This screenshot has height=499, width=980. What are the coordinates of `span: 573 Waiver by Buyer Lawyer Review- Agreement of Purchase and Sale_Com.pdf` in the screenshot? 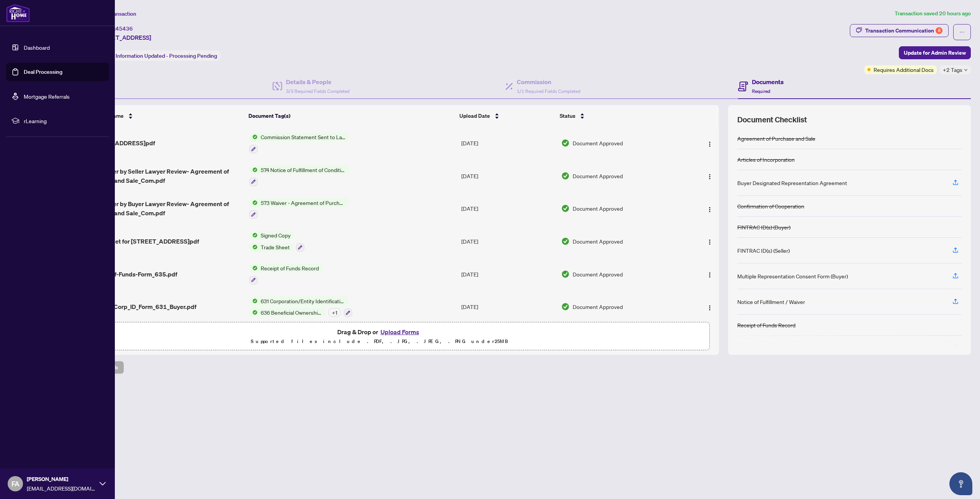 It's located at (164, 209).